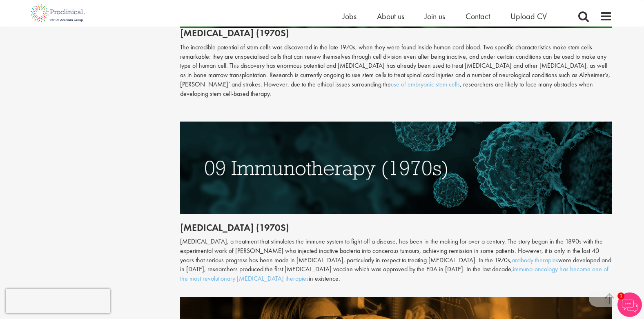 This screenshot has height=319, width=644. Describe the element at coordinates (477, 17) in the screenshot. I see `span: Contact` at that location.